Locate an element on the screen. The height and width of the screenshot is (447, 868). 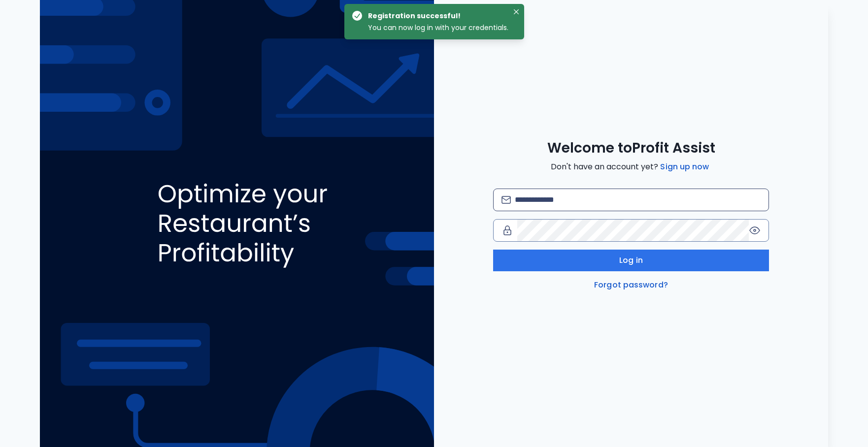
div: Registration successful! is located at coordinates (436, 16).